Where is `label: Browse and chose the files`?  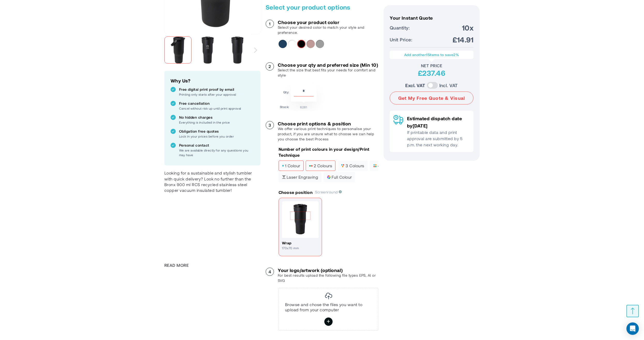 label: Browse and chose the files is located at coordinates (328, 321).